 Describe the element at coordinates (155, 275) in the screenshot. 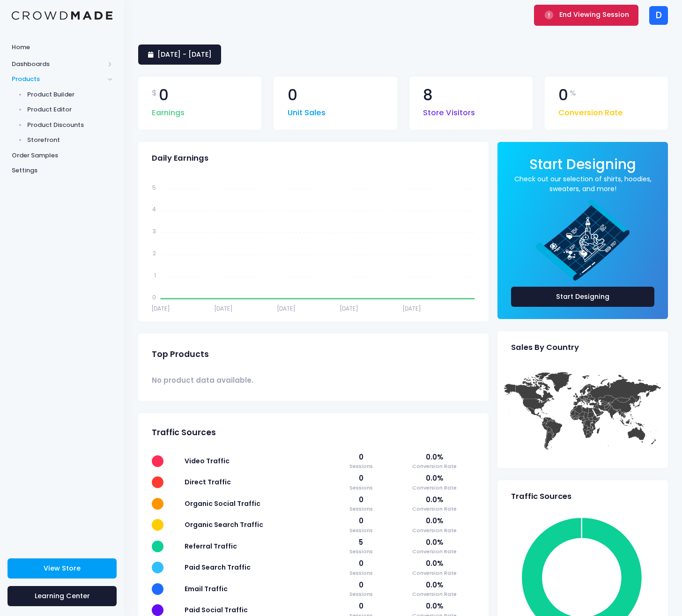

I see `tspan: 1` at that location.